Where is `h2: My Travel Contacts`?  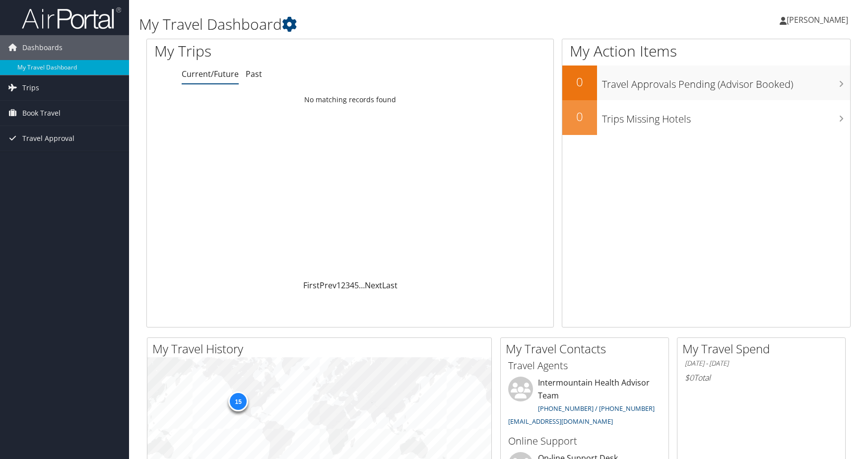 h2: My Travel Contacts is located at coordinates (587, 349).